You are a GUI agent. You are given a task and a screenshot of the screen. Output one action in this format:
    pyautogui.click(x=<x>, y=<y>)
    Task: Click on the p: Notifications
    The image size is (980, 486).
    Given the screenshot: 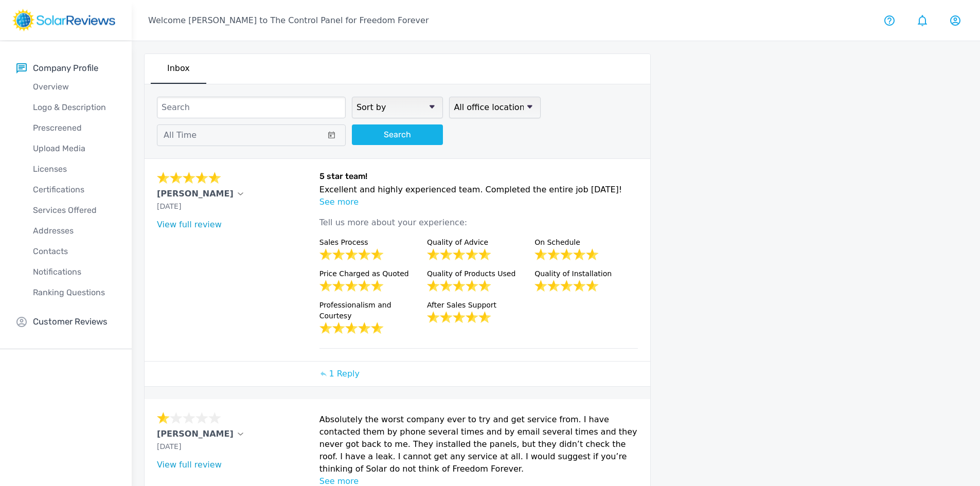 What is the action you would take?
    pyautogui.click(x=74, y=272)
    